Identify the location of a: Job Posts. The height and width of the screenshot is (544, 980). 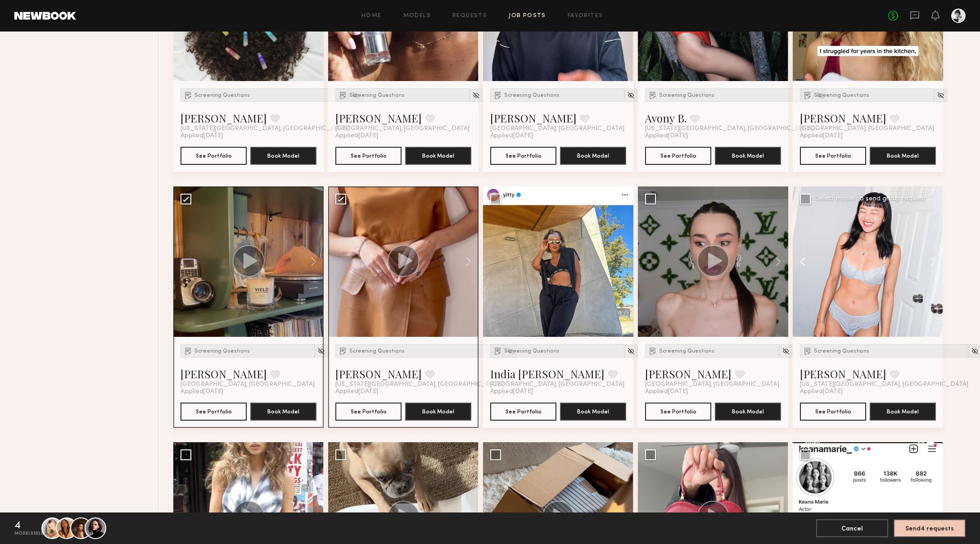
(527, 16).